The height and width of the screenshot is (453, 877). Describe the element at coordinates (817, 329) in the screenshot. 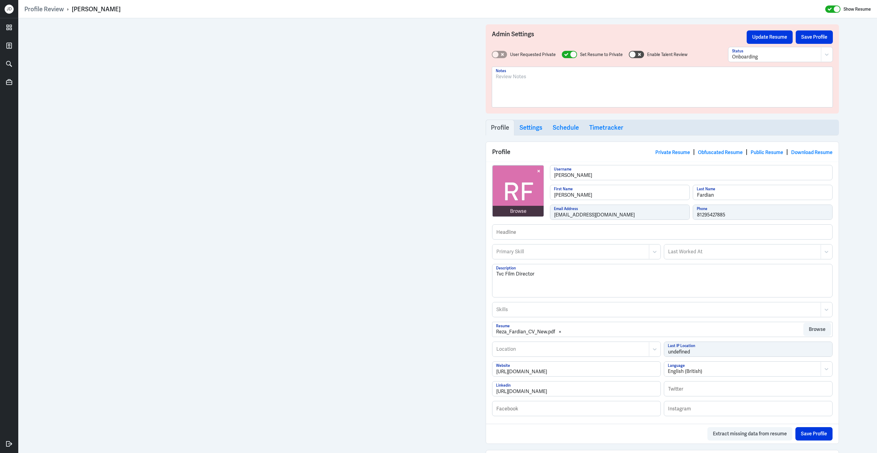

I see `button: Browse` at that location.